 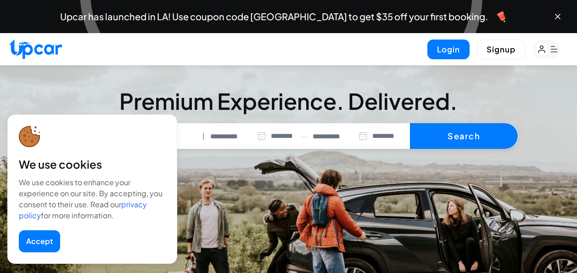 I want to click on div: We use cookies, so click(x=92, y=164).